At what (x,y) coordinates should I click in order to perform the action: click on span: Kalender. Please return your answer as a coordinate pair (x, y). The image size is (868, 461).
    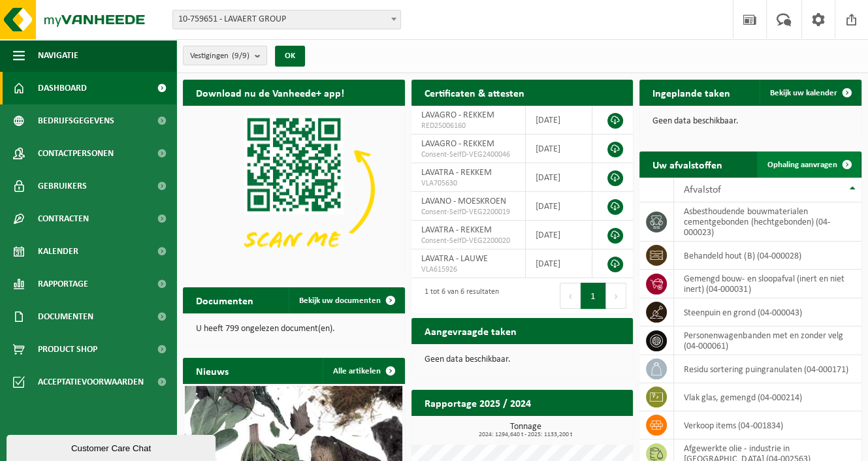
    Looking at the image, I should click on (58, 252).